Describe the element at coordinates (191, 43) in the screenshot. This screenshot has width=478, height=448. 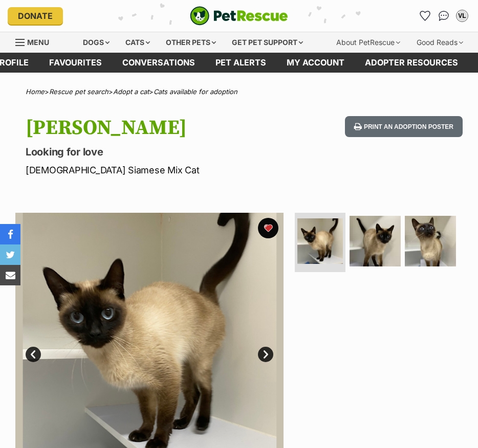
I see `div: Other pets` at that location.